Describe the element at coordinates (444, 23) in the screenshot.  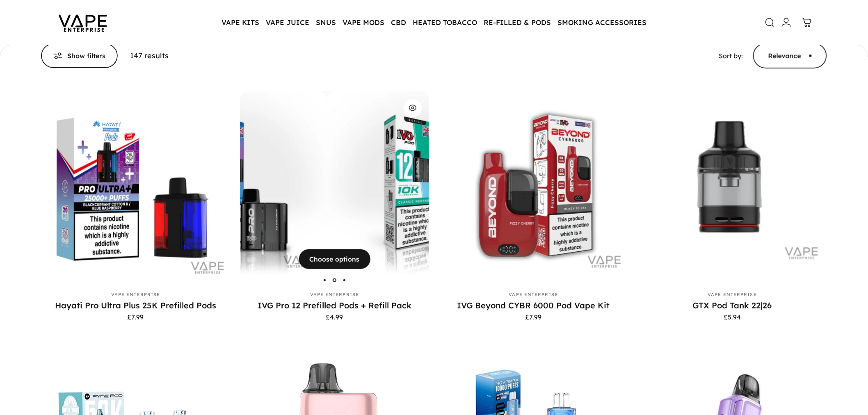
I see `summary: HEATED TOBACCO` at that location.